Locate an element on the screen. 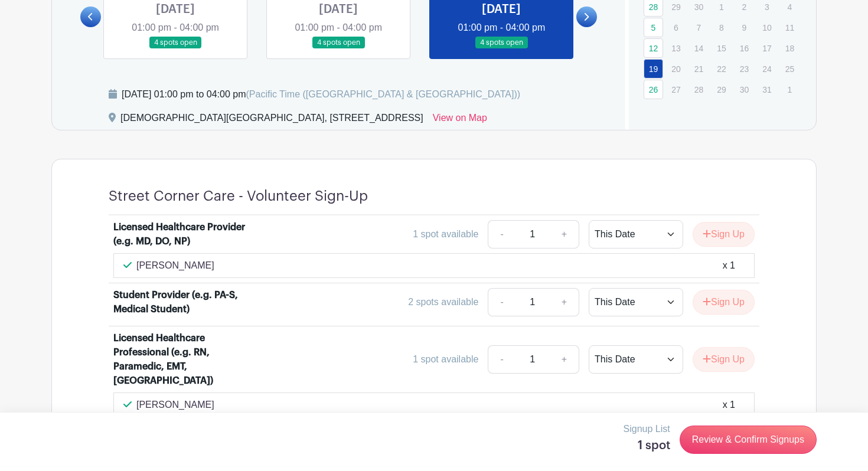  p: 16 is located at coordinates (744, 48).